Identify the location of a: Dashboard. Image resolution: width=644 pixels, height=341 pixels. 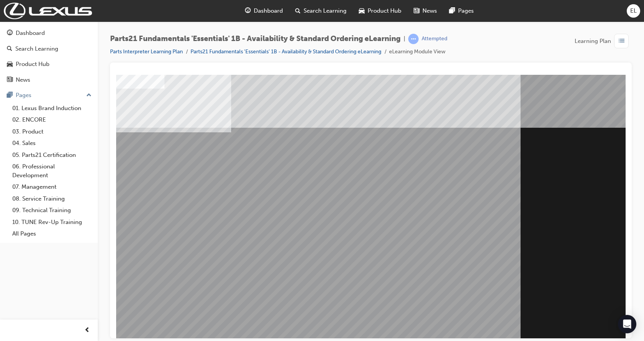
(49, 33).